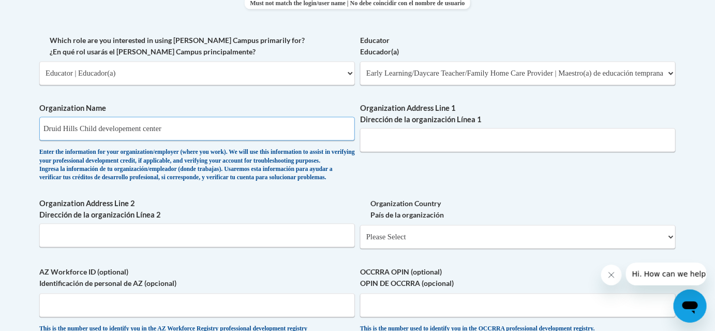 This screenshot has height=331, width=715. Describe the element at coordinates (45, 11) in the screenshot. I see `span: Hi. How can we help?` at that location.